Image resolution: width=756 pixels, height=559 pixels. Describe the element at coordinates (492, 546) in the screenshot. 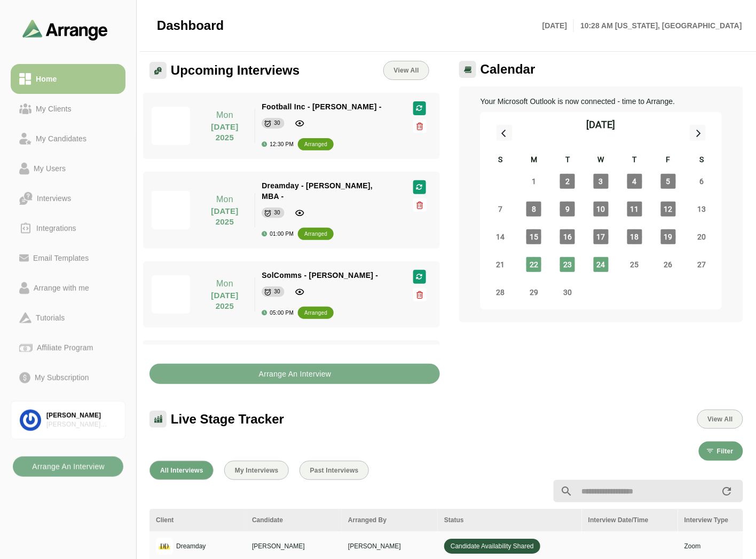

I see `span: Candidate Availability Shared` at that location.